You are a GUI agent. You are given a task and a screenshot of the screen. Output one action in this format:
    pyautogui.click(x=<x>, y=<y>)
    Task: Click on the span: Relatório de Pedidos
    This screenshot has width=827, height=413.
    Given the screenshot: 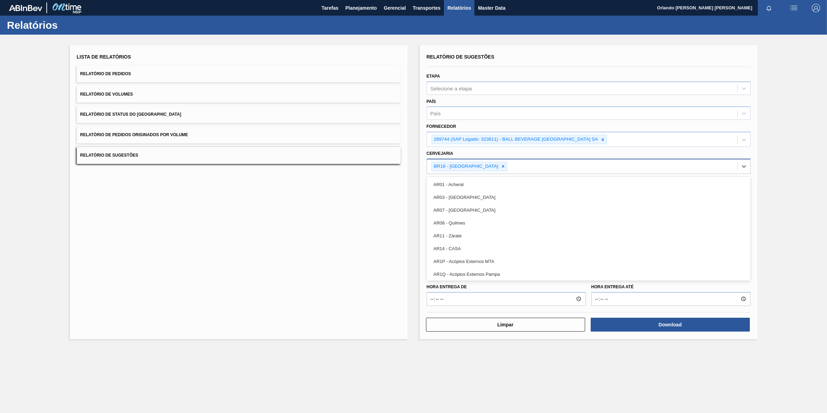 What is the action you would take?
    pyautogui.click(x=106, y=74)
    